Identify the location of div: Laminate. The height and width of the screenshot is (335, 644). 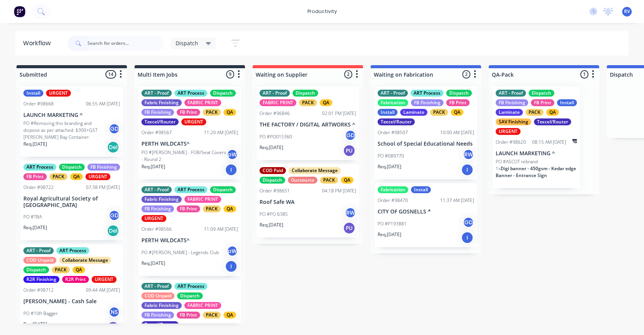
(509, 113).